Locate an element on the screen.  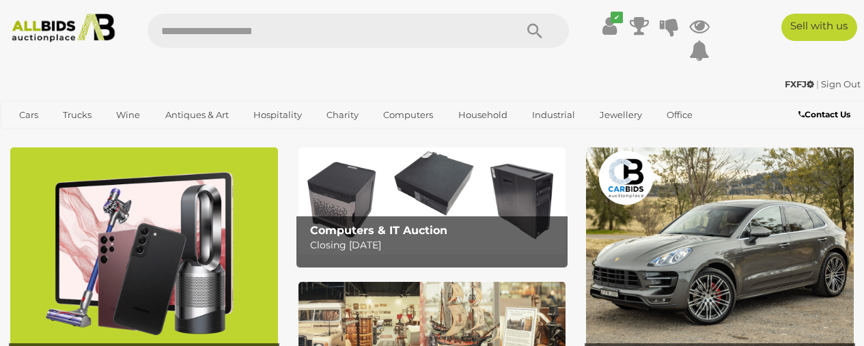
a: Trucks is located at coordinates (77, 115).